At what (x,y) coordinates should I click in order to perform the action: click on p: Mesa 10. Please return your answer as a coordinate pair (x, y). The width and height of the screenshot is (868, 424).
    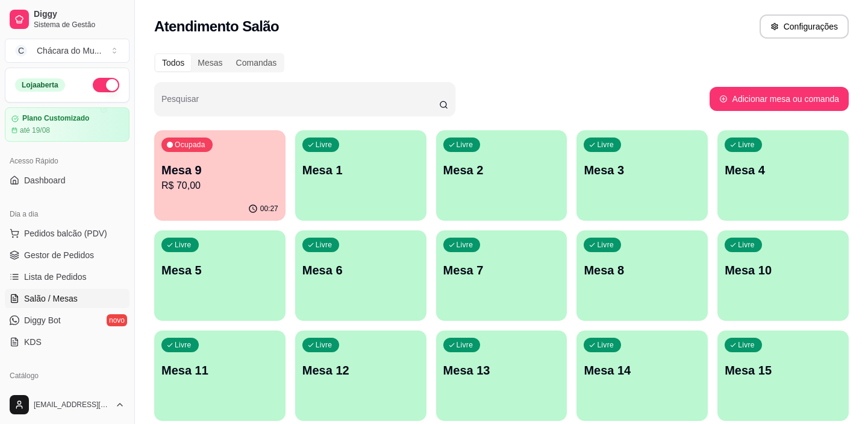
    Looking at the image, I should click on (783, 270).